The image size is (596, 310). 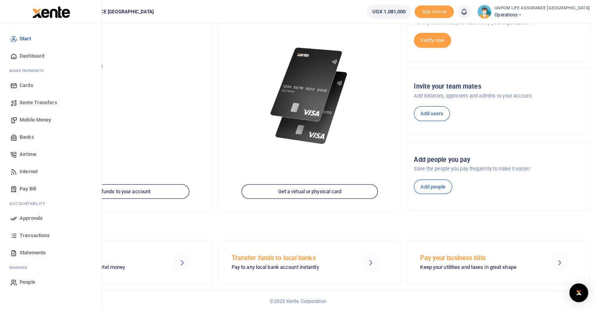 I want to click on p: Pay to any local bank account instantly, so click(x=289, y=267).